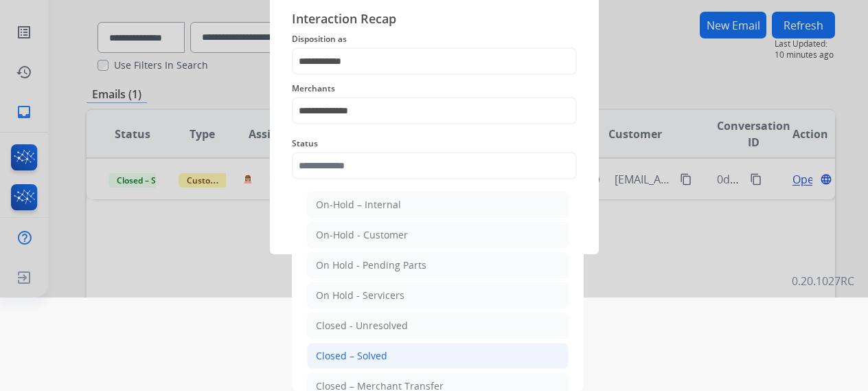 This screenshot has width=868, height=391. Describe the element at coordinates (351, 356) in the screenshot. I see `div: Closed – Solved` at that location.